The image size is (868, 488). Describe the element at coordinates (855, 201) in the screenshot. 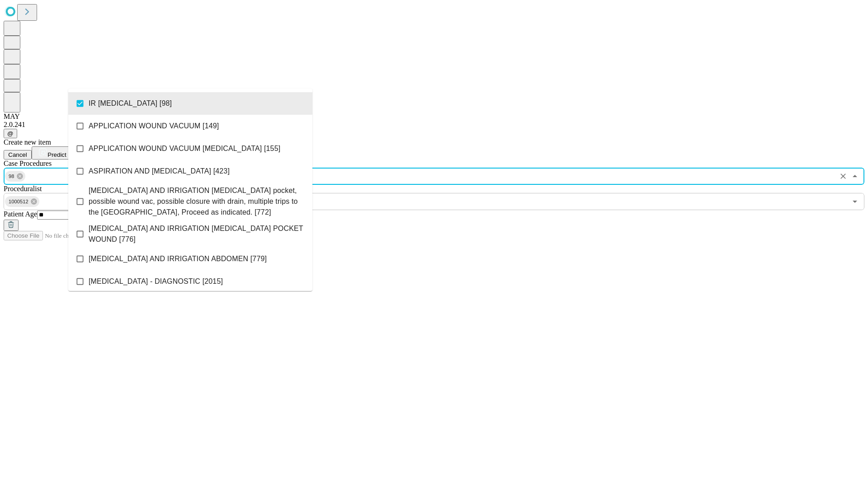

I see `button: Open` at that location.